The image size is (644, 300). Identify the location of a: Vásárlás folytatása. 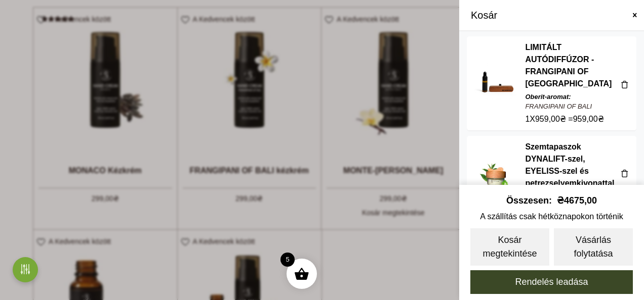
(593, 247).